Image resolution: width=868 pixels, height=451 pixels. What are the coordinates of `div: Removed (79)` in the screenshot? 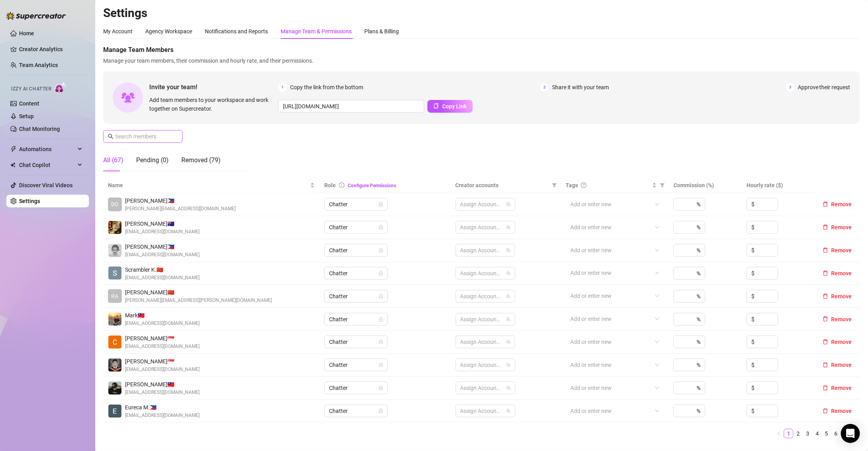 It's located at (201, 160).